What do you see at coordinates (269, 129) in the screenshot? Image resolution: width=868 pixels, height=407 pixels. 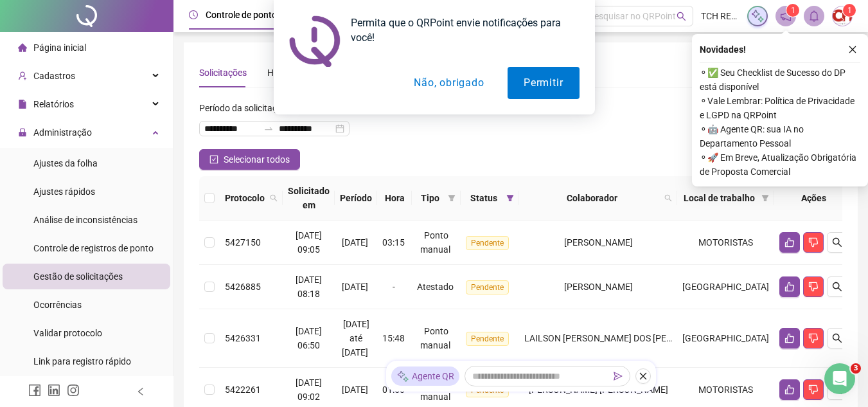 I see `span: swap-right` at bounding box center [269, 129].